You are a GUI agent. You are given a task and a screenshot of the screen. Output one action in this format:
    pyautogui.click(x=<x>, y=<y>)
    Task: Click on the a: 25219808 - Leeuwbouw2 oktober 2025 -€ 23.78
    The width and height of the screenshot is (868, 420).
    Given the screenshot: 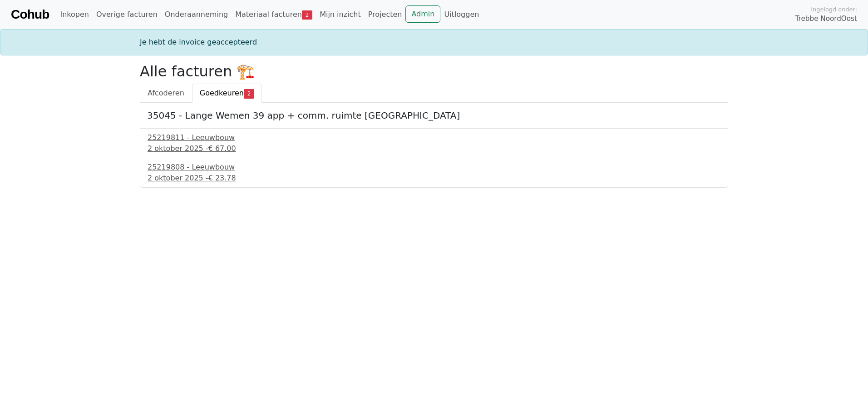 What is the action you would take?
    pyautogui.click(x=434, y=173)
    